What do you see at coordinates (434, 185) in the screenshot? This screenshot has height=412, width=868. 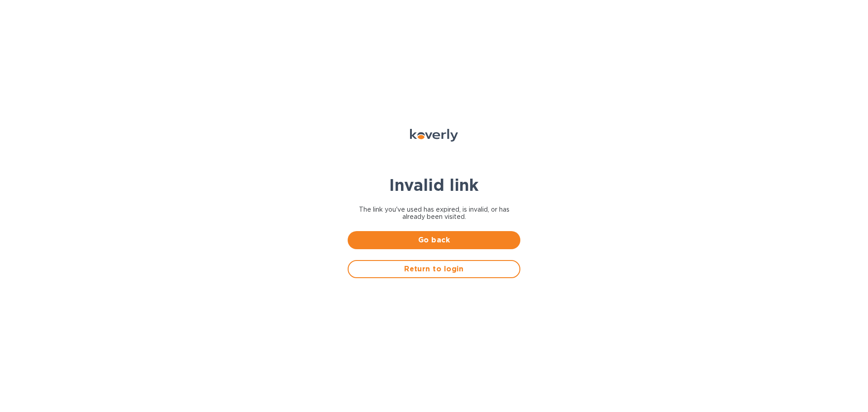 I see `b: Invalid link` at bounding box center [434, 185].